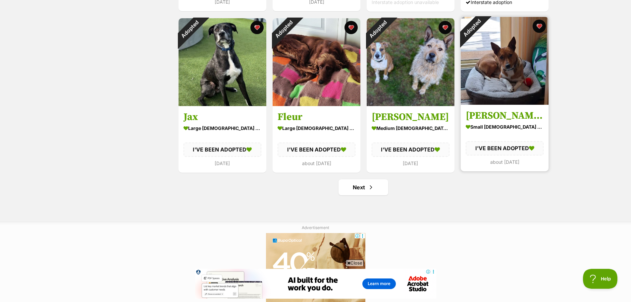 Image resolution: width=631 pixels, height=302 pixels. Describe the element at coordinates (364, 187) in the screenshot. I see `a: Next page` at that location.